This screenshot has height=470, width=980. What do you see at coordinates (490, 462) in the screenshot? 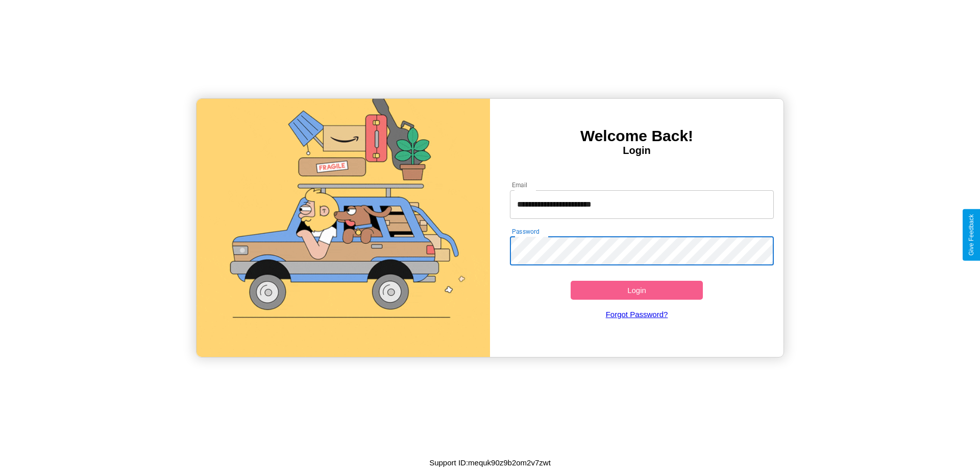
I see `p: Support ID: mequk90z9b2om2v7zwt` at bounding box center [490, 462].